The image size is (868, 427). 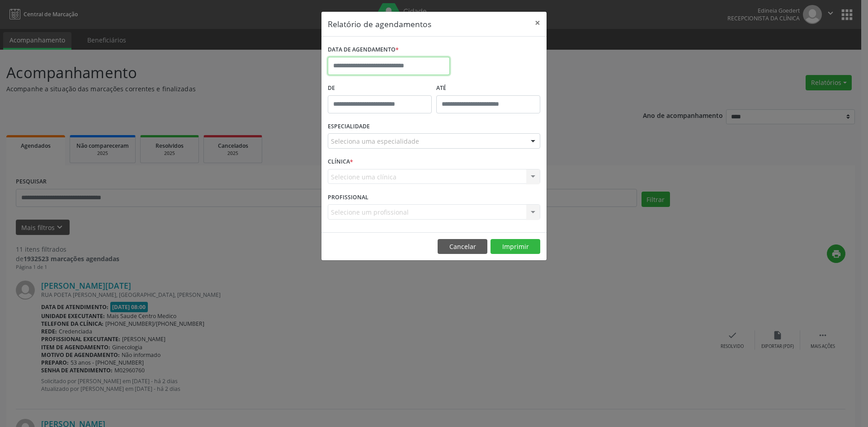 I want to click on button: Close, so click(x=537, y=23).